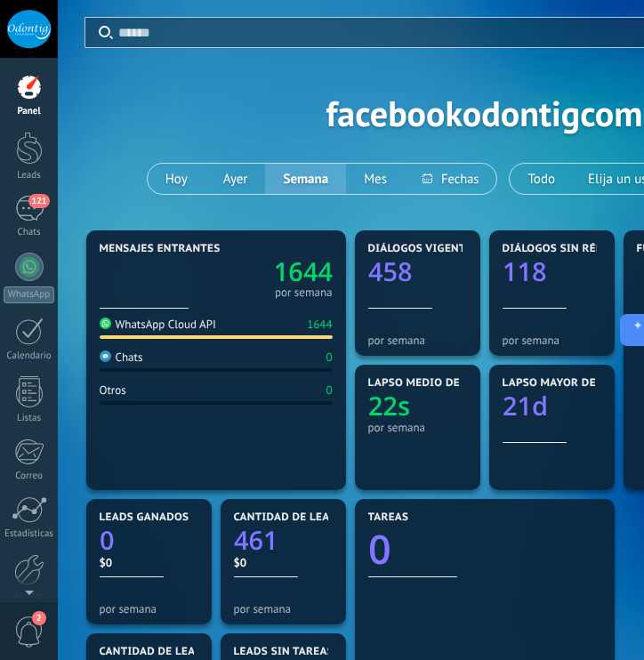 The width and height of the screenshot is (644, 660). I want to click on div: Estadísticas, so click(29, 533).